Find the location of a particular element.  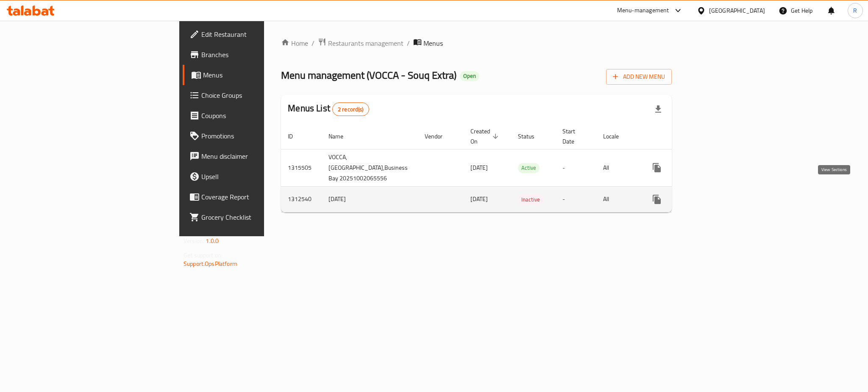

a: Menus is located at coordinates (254, 75).